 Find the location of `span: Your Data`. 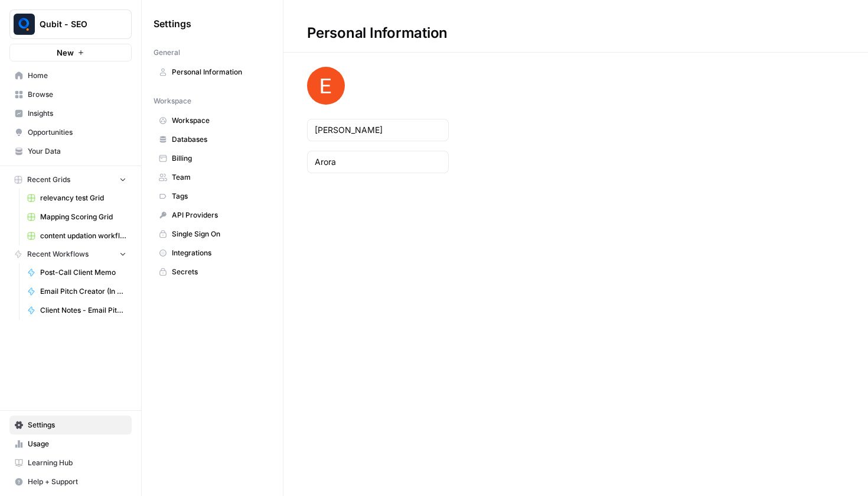

span: Your Data is located at coordinates (77, 151).